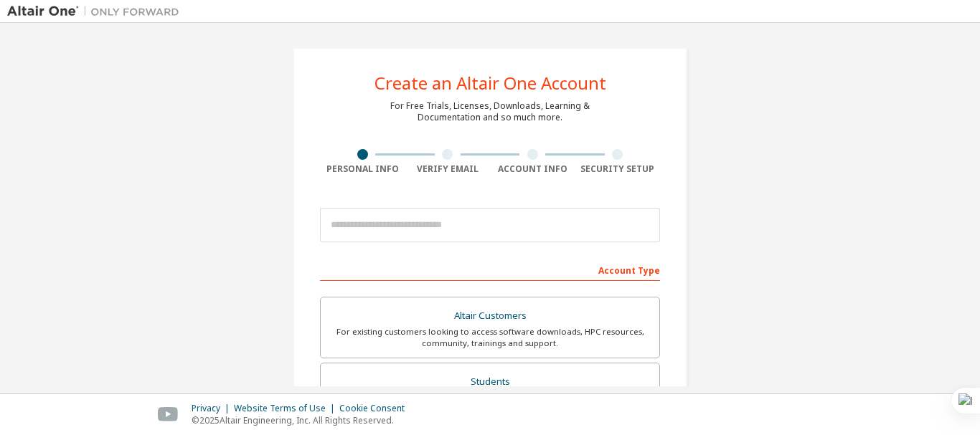  Describe the element at coordinates (97, 12) in the screenshot. I see `img: Altair One` at that location.